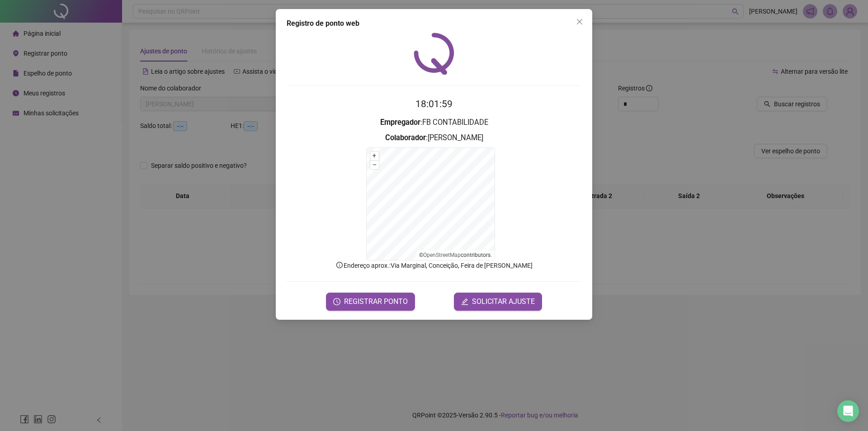  What do you see at coordinates (442, 255) in the screenshot?
I see `a: OpenStreetMap` at bounding box center [442, 255].